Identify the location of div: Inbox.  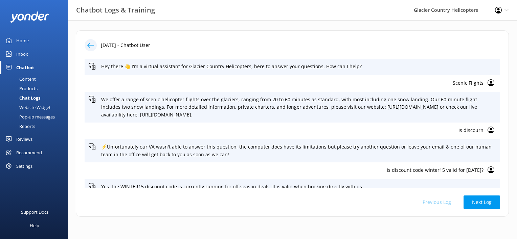
(22, 54).